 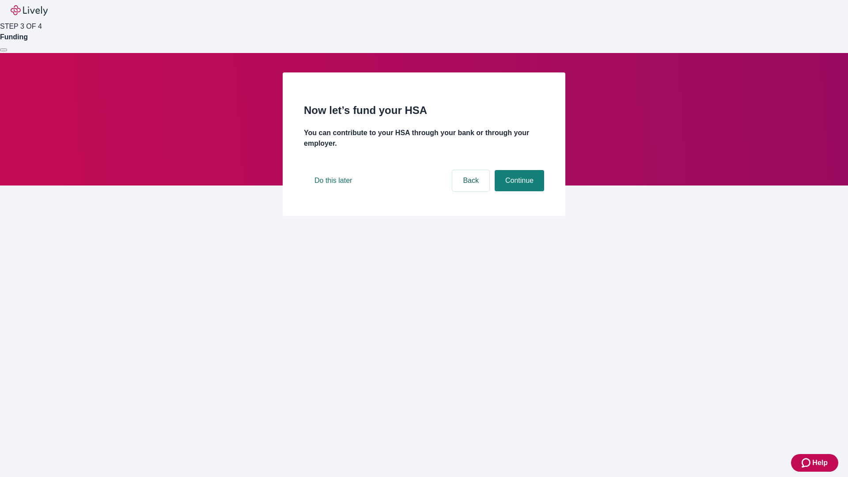 What do you see at coordinates (807, 463) in the screenshot?
I see `svg: Zendesk support icon` at bounding box center [807, 463].